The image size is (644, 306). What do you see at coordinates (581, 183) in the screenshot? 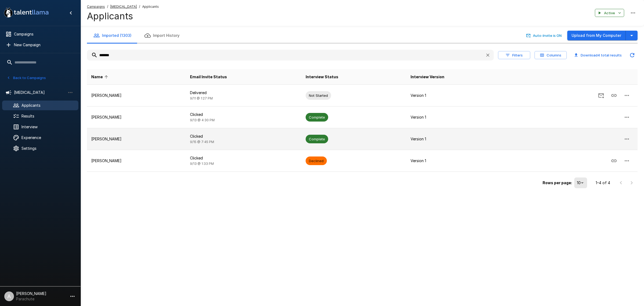
I see `div: 10` at bounding box center [581, 183].